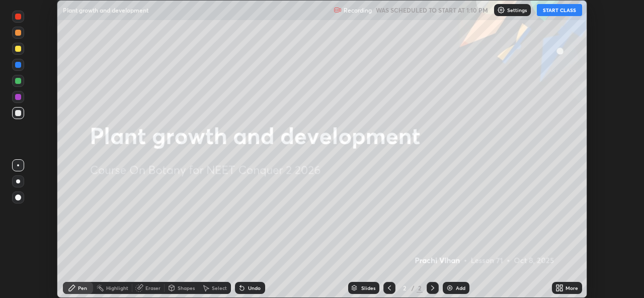 This screenshot has height=298, width=644. Describe the element at coordinates (431, 10) in the screenshot. I see `h5: WAS SCHEDULED TO START AT 1:10 PM` at that location.